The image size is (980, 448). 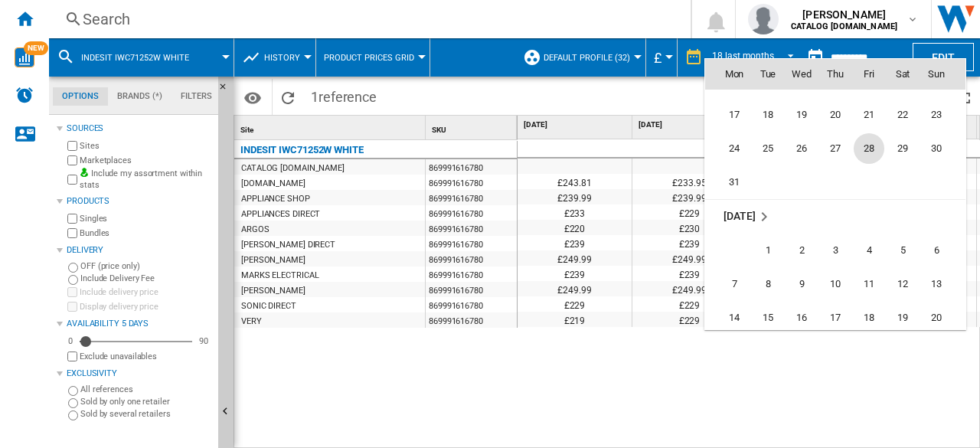 What do you see at coordinates (768, 318) in the screenshot?
I see `td: Tuesday April 15 2025` at bounding box center [768, 318].